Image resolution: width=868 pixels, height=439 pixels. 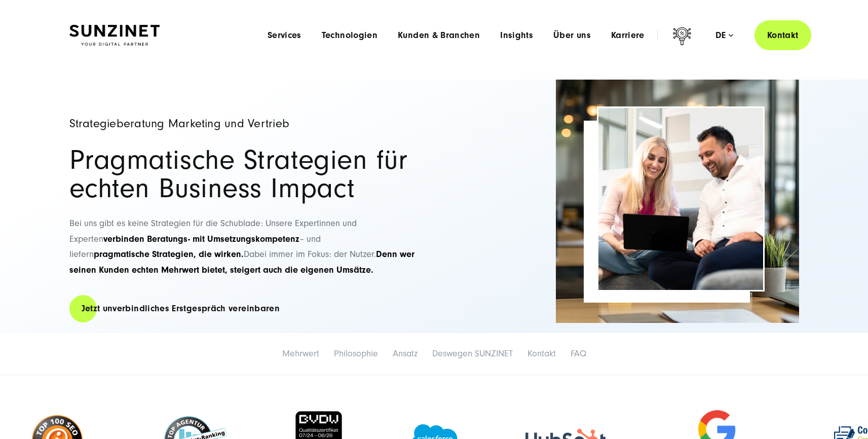 What do you see at coordinates (628, 35) in the screenshot?
I see `span: Karriere` at bounding box center [628, 35].